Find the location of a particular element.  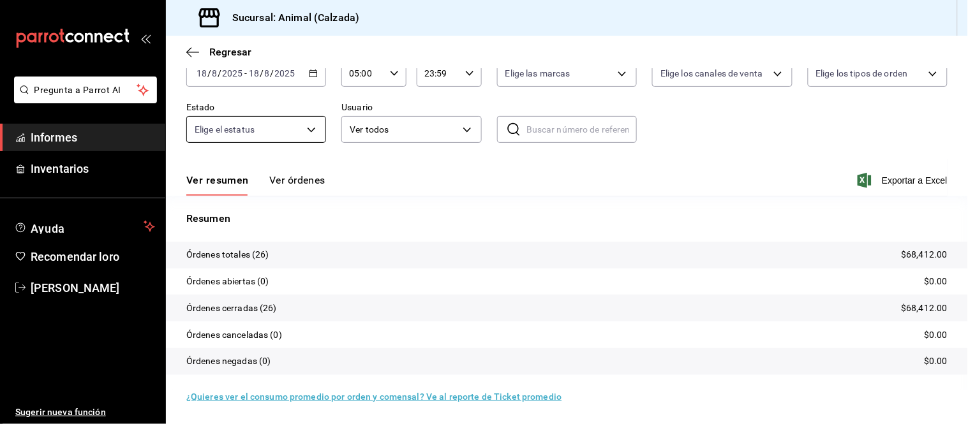

font: Ver resumen is located at coordinates (218, 180).